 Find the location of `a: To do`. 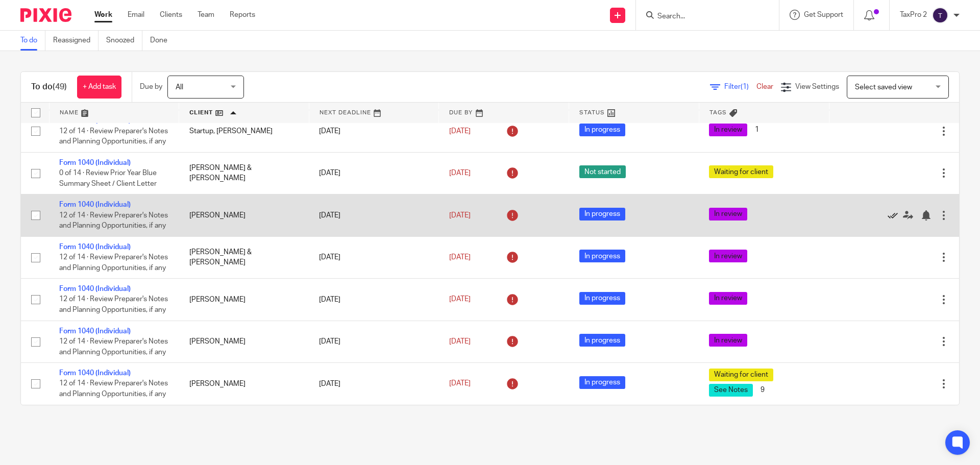

a: To do is located at coordinates (33, 40).